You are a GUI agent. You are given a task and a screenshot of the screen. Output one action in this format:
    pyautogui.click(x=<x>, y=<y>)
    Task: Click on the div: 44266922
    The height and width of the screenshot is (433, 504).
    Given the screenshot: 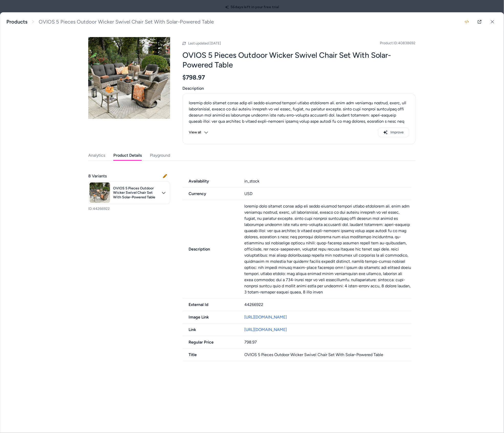 What is the action you would take?
    pyautogui.click(x=328, y=305)
    